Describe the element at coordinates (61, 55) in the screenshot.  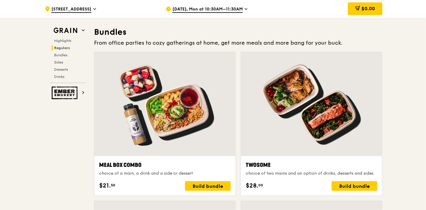
I see `span: Bundles` at that location.